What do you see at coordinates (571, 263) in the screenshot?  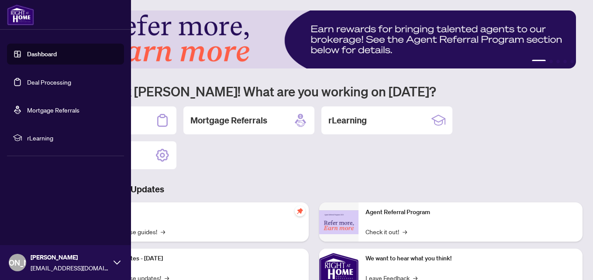 I see `button: Open asap` at bounding box center [571, 263].